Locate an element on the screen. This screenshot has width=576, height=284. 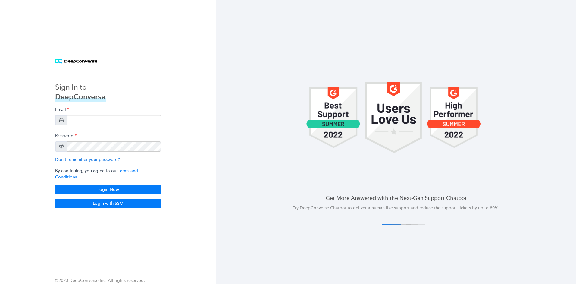
h4: Get More Answered with the Next-Gen Support Chatbot is located at coordinates (396, 198).